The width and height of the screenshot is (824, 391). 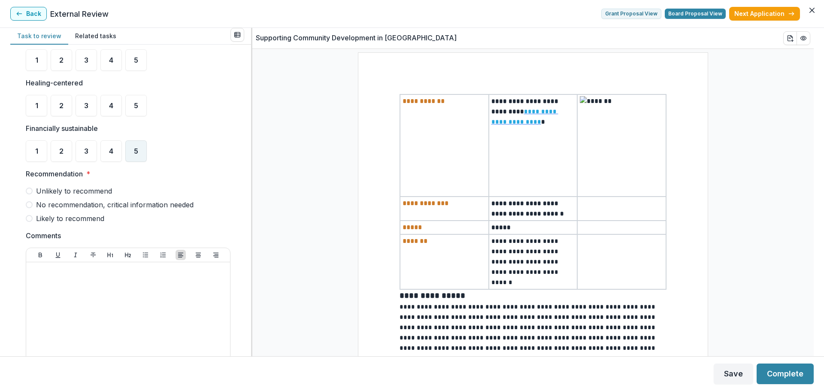 What do you see at coordinates (145, 255) in the screenshot?
I see `button: Bullet List` at bounding box center [145, 255].